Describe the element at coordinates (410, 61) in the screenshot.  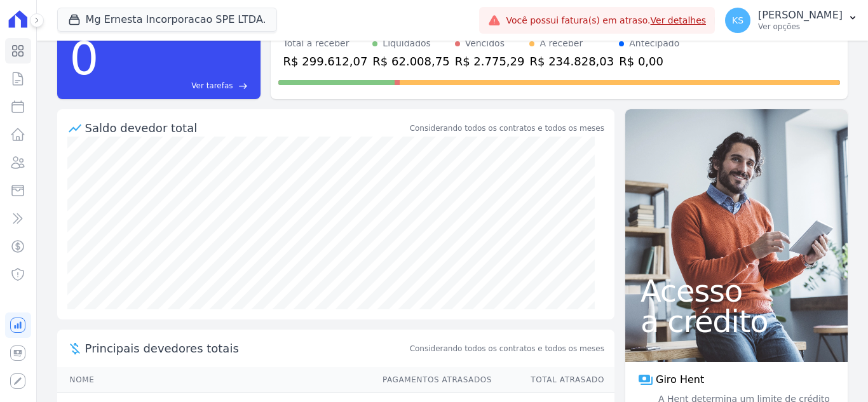
I see `div: R$ 62.008,75` at that location.